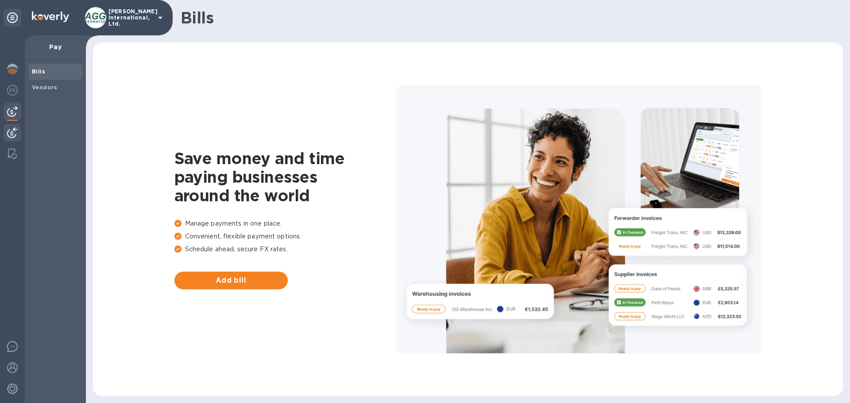 Image resolution: width=850 pixels, height=403 pixels. What do you see at coordinates (285, 249) in the screenshot?
I see `p: Schedule ahead, secure FX rates.` at bounding box center [285, 249].